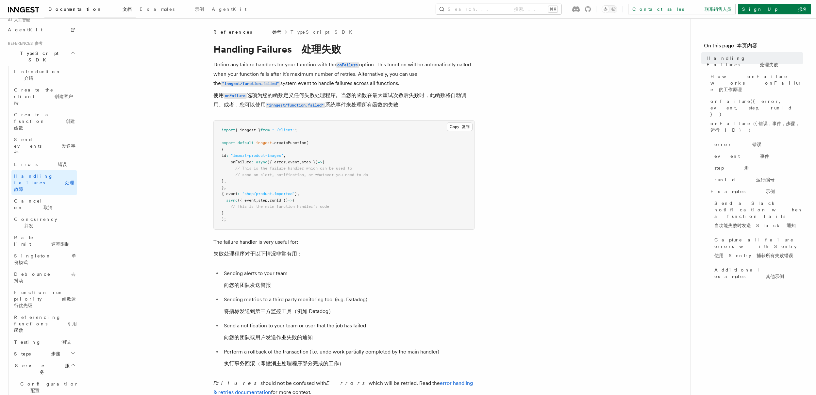 This screenshot has width=816, height=395. Describe the element at coordinates (732, 168) in the screenshot. I see `span: step` at that location.